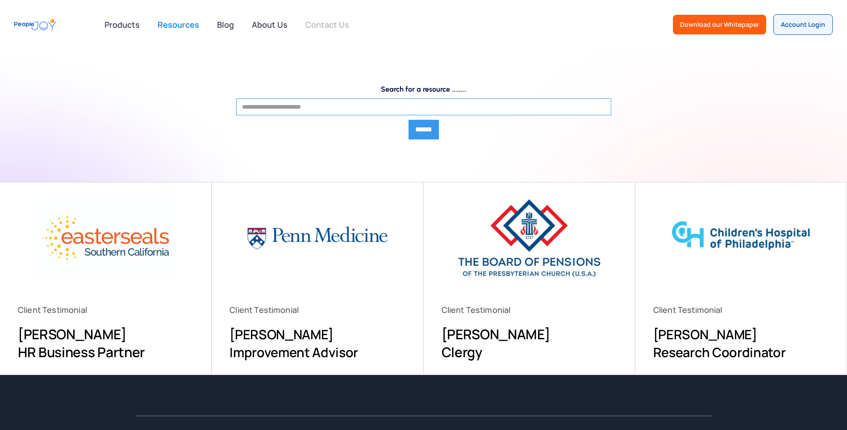 The height and width of the screenshot is (430, 847). Describe the element at coordinates (225, 25) in the screenshot. I see `a: Blog` at that location.